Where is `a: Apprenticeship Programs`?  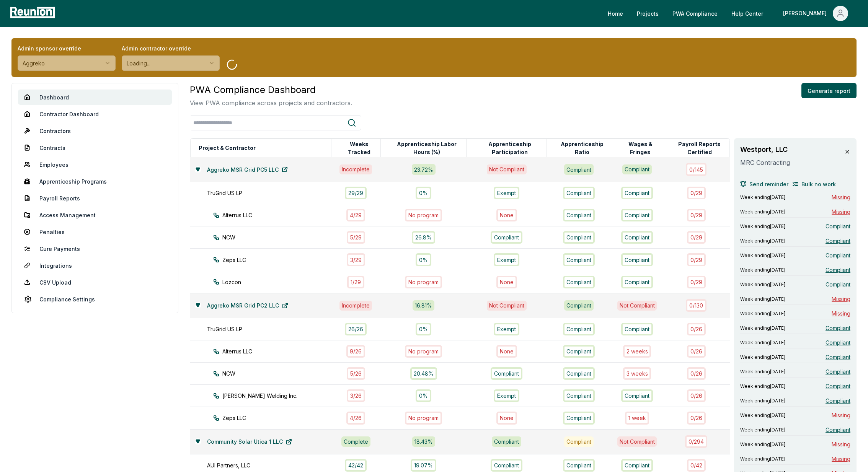 a: Apprenticeship Programs is located at coordinates (95, 182).